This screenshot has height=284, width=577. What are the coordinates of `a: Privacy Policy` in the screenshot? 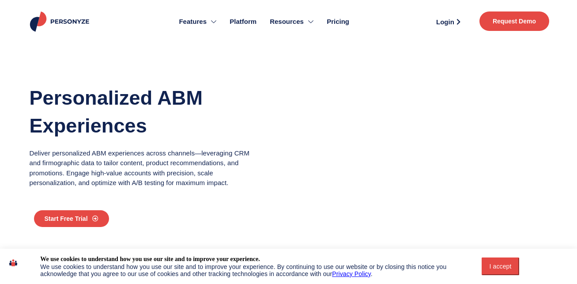 It's located at (352, 274).